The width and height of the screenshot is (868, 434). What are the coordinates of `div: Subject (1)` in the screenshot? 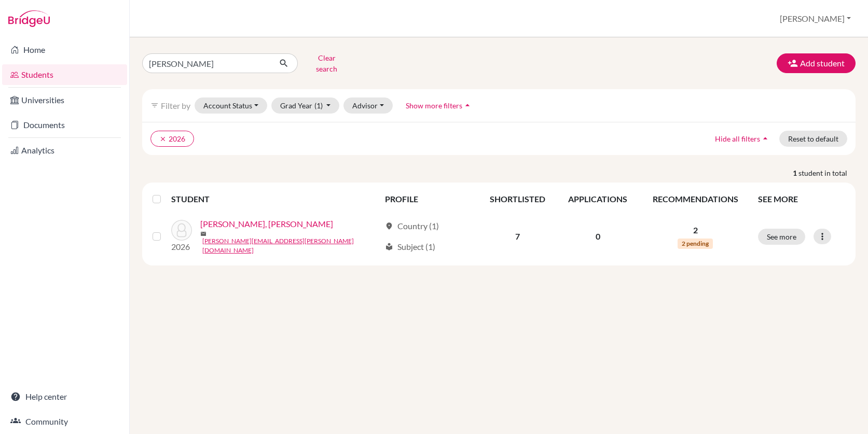 It's located at (410, 247).